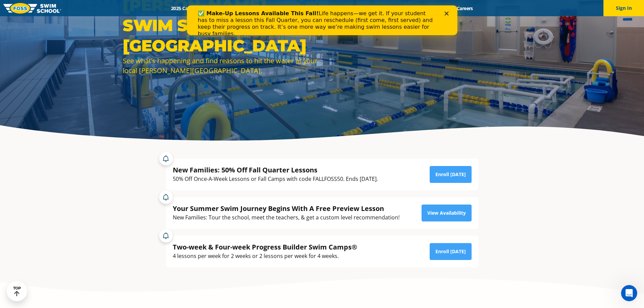 The width and height of the screenshot is (644, 308). What do you see at coordinates (222, 8) in the screenshot?
I see `a: Schools` at bounding box center [222, 8].